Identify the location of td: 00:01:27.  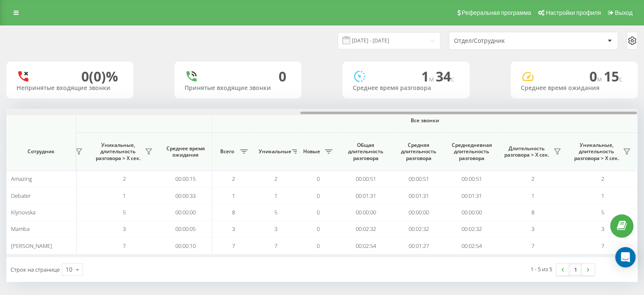
(418, 245).